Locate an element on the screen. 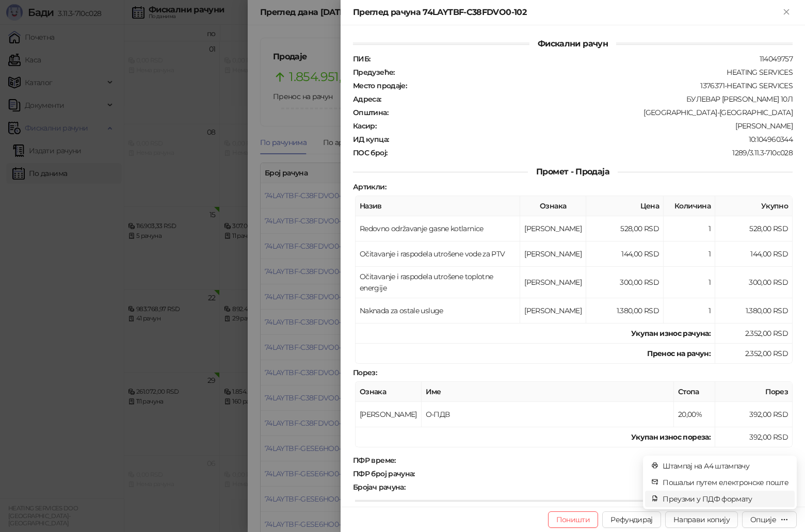  div: HEATING SERVICES is located at coordinates (594, 72).